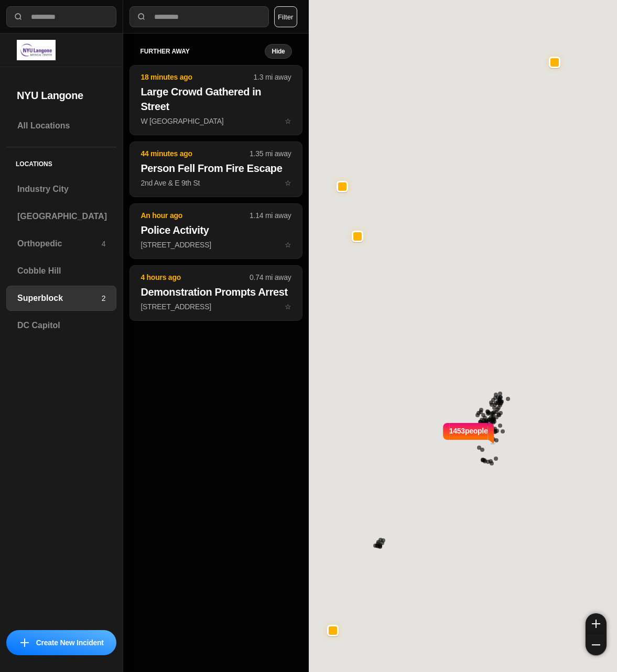  Describe the element at coordinates (596, 645) in the screenshot. I see `img: zoom-out` at that location.